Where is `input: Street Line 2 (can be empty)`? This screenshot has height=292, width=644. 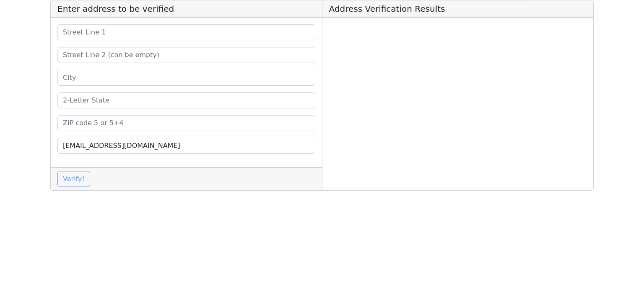 input: Street Line 2 (can be empty) is located at coordinates (186, 55).